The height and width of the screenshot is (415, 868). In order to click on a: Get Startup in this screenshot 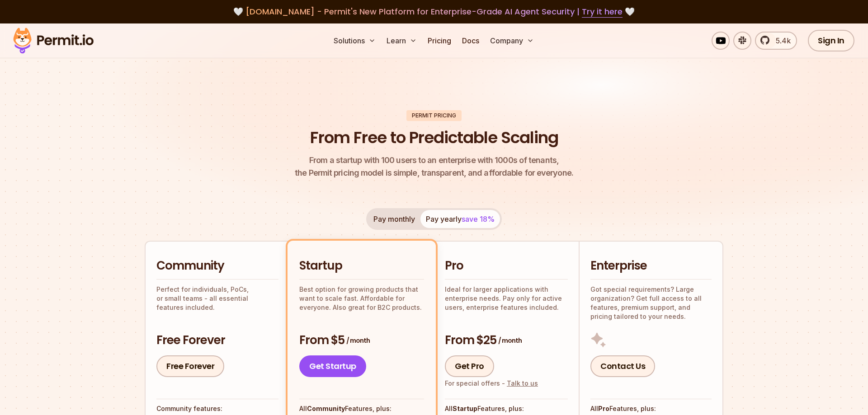, I will do `click(333, 367)`.